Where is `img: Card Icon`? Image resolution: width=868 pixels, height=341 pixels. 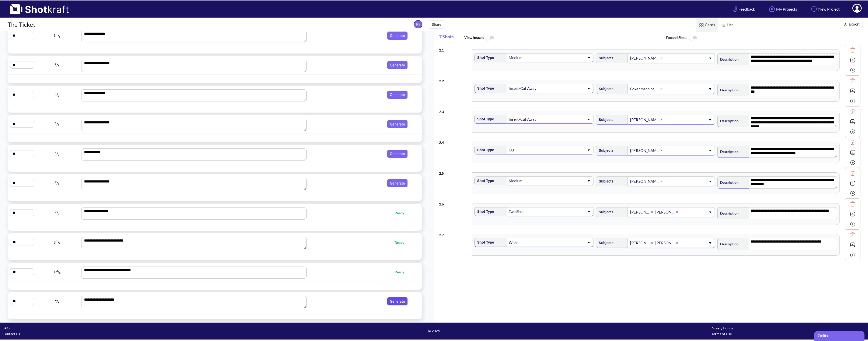
img: Card Icon is located at coordinates (701, 25).